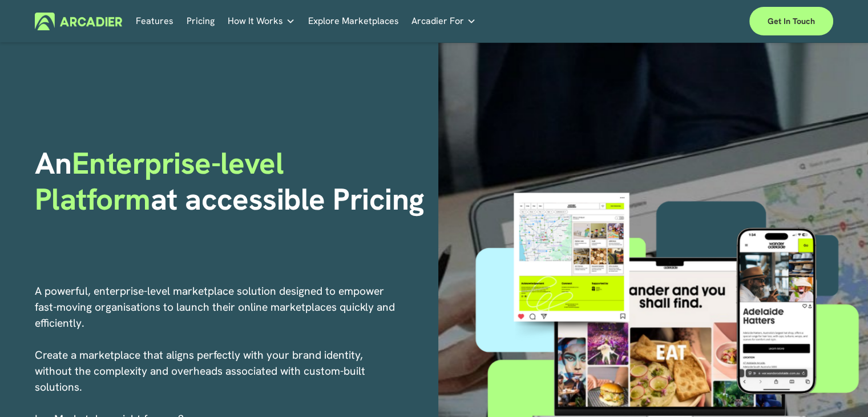 The height and width of the screenshot is (417, 868). Describe the element at coordinates (353, 21) in the screenshot. I see `a: Explore Marketplaces` at that location.